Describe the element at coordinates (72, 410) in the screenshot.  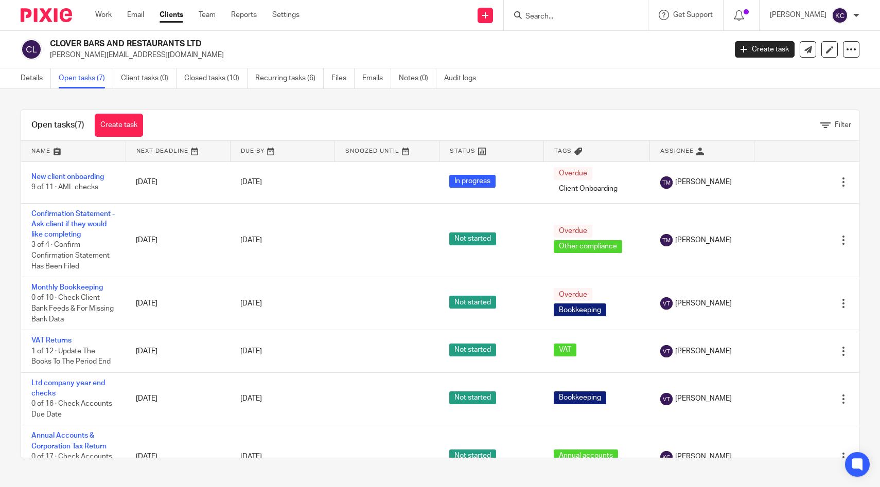
I see `span: 0 of 16 · Check Accounts Due Date` at that location.